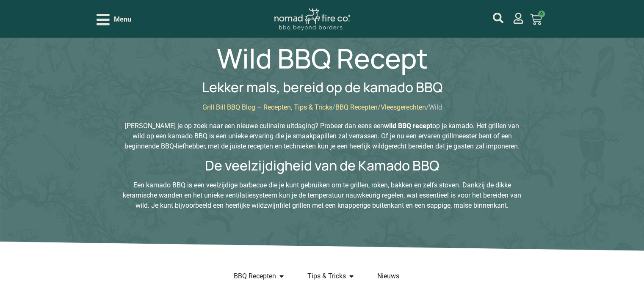 The height and width of the screenshot is (294, 644). Describe the element at coordinates (327, 276) in the screenshot. I see `a: Tips & Tricks` at that location.